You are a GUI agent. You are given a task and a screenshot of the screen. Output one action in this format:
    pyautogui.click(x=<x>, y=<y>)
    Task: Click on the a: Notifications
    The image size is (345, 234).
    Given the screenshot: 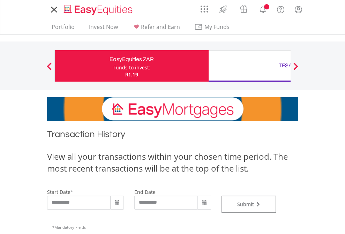 What is the action you would take?
    pyautogui.click(x=263, y=9)
    